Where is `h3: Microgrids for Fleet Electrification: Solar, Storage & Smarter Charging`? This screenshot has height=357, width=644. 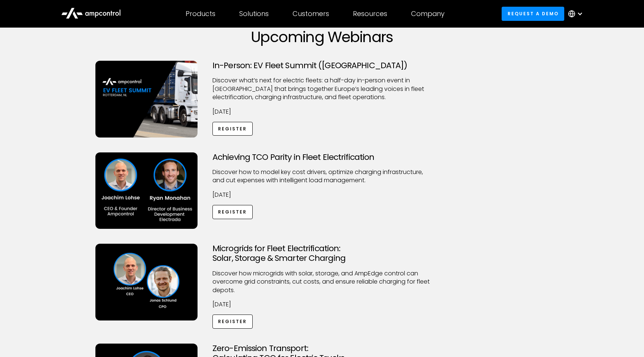
h3: Microgrids for Fleet Electrification: Solar, Storage & Smarter Charging is located at coordinates (322, 254).